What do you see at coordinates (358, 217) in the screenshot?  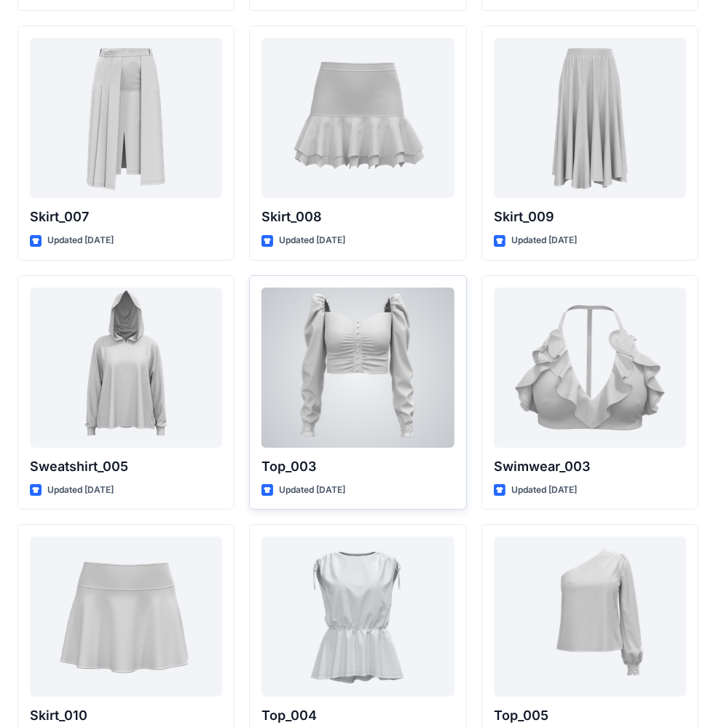 I see `p: Skirt_008` at bounding box center [358, 217].